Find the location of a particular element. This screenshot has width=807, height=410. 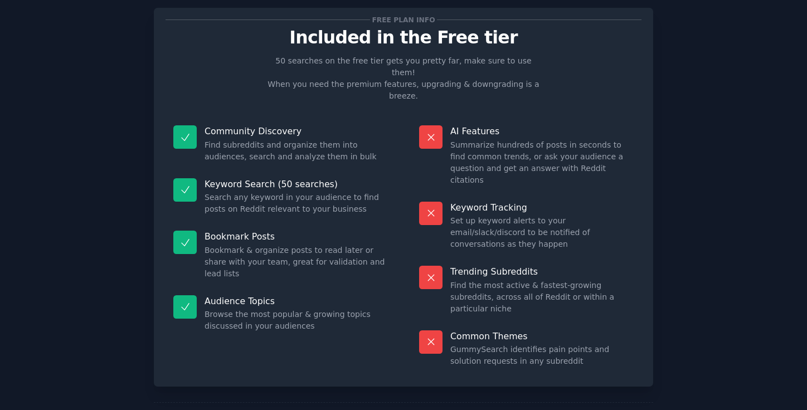

dd: Search any keyword in your audience to find posts on Reddit relevant to your business is located at coordinates (296, 203).